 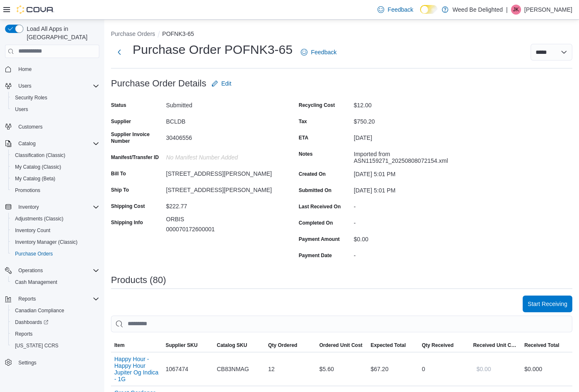 I want to click on a: Security Roles, so click(x=31, y=98).